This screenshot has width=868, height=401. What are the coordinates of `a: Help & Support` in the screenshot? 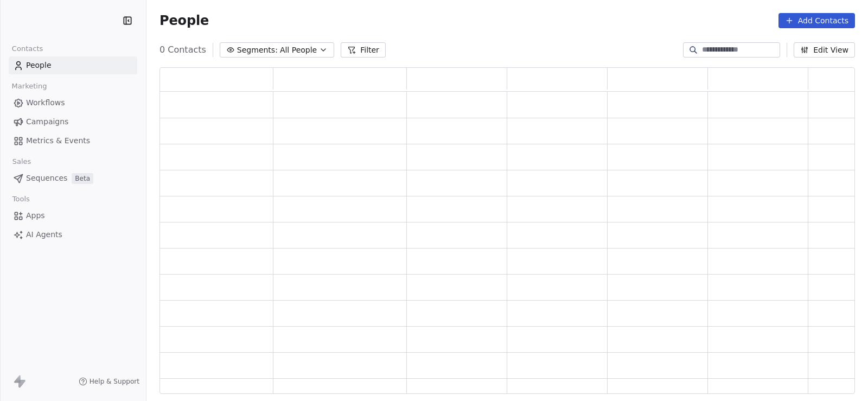 It's located at (109, 382).